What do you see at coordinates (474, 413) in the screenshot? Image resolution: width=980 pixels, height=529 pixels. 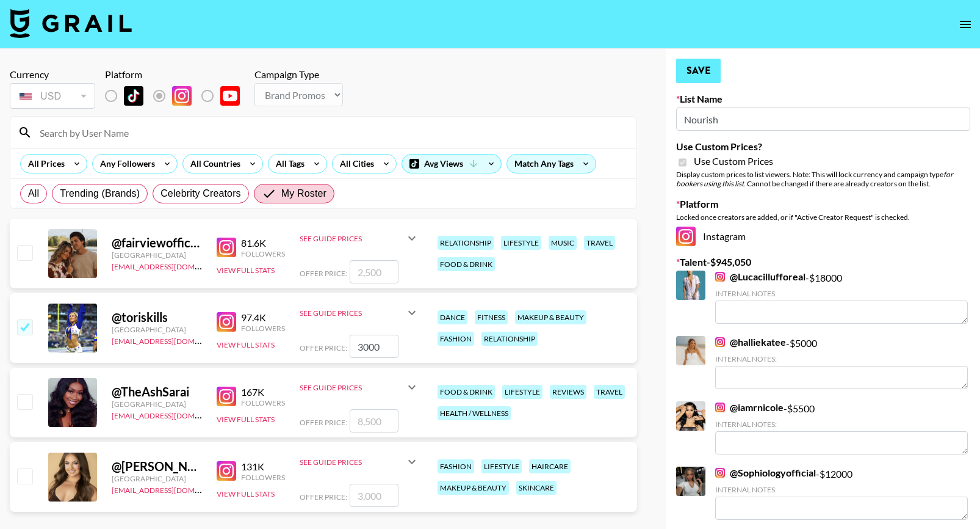 I see `div: health / wellness` at bounding box center [474, 413].